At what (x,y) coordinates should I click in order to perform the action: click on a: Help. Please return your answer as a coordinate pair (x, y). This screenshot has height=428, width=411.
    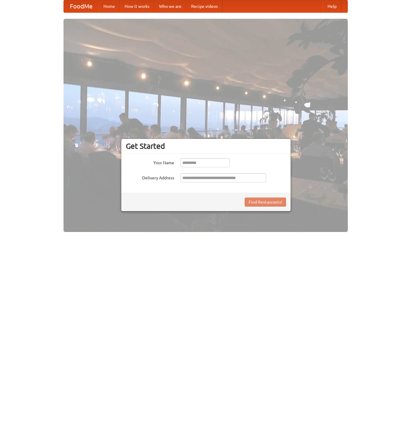
    Looking at the image, I should click on (332, 6).